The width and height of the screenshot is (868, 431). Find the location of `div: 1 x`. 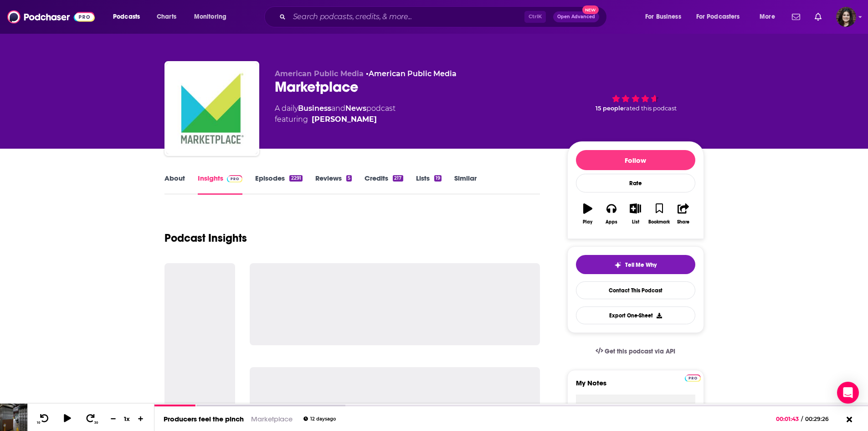

div: 1 x is located at coordinates (127, 419).